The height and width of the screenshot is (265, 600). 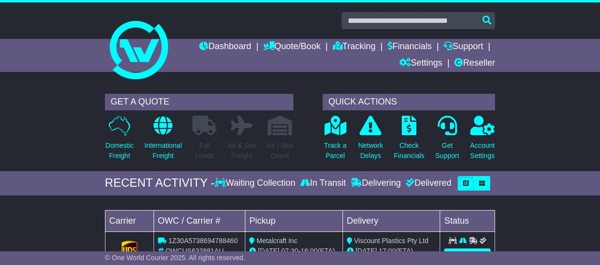 I want to click on img: GetCarrierServiceLogo, so click(x=130, y=250).